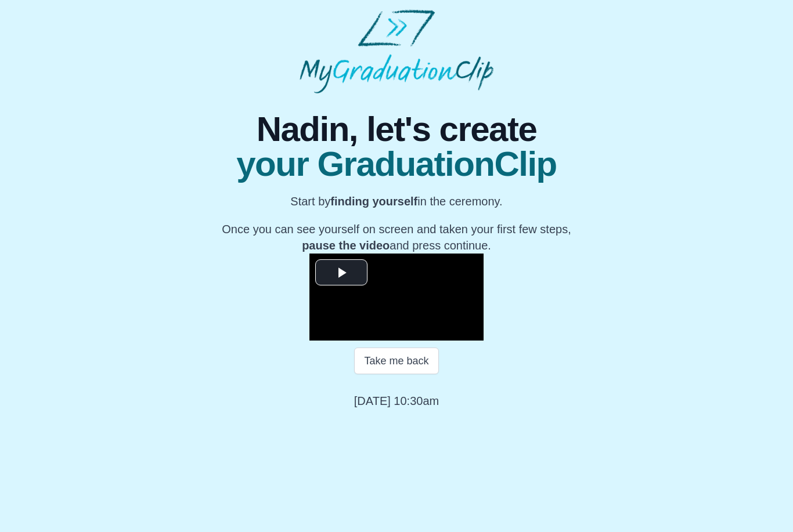  I want to click on button: Take me back, so click(396, 361).